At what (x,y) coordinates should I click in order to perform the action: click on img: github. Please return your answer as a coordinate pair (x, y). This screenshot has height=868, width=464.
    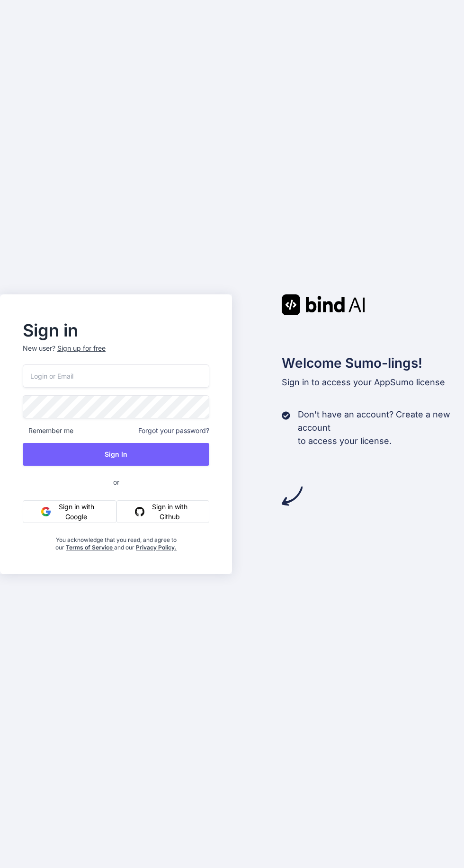
    Looking at the image, I should click on (140, 512).